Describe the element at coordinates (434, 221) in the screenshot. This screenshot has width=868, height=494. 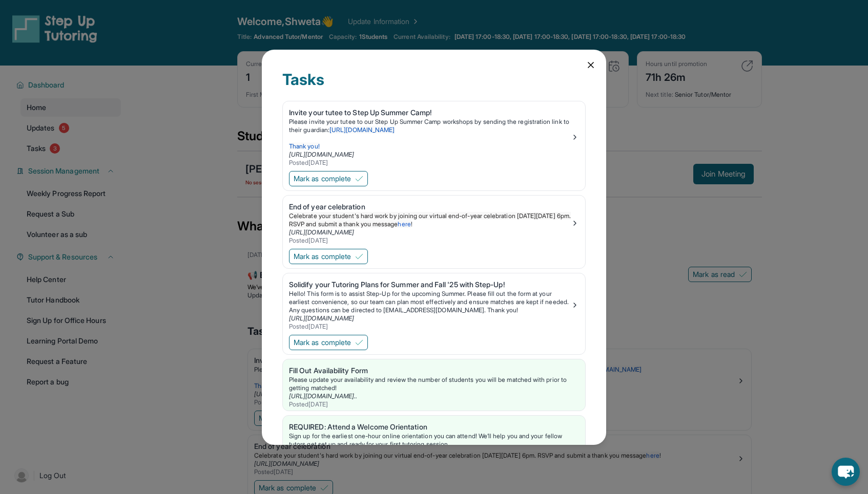
I see `a: End of year celebrationCelebrate your student's hard work by joining our virtual end-of-year cele...` at that location.